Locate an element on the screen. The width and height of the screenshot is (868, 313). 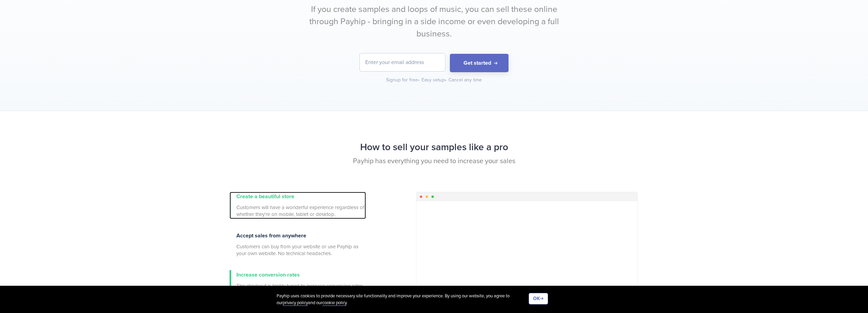
div: Easy setup is located at coordinates (434, 80).